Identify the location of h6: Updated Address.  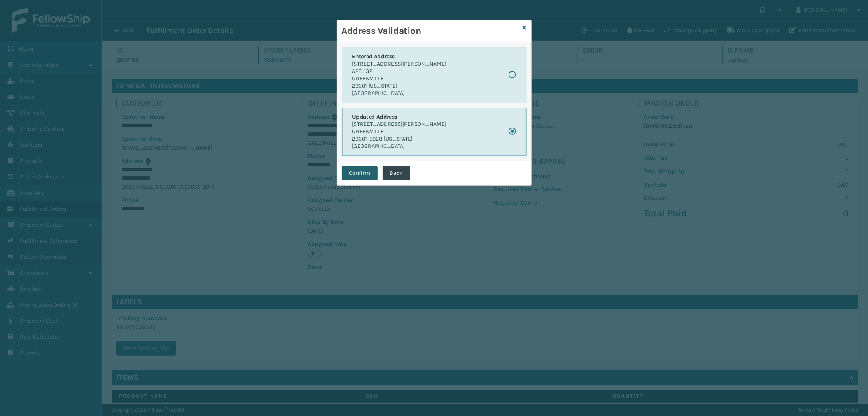
(399, 117).